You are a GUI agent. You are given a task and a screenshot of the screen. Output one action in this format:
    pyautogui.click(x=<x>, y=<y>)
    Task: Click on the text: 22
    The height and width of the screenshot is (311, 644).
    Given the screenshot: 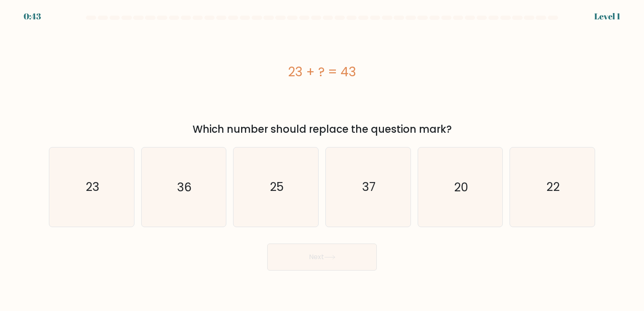 What is the action you would take?
    pyautogui.click(x=553, y=187)
    